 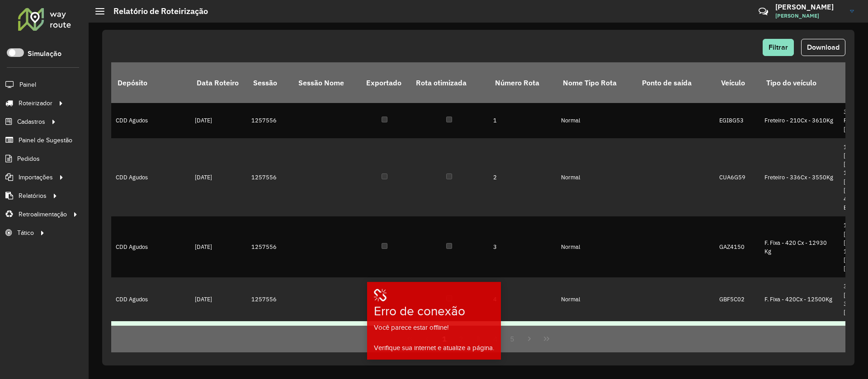 I want to click on span: Importações, so click(x=36, y=177).